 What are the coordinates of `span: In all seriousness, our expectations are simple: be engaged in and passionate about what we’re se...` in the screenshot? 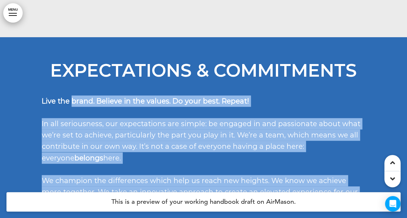 It's located at (201, 141).